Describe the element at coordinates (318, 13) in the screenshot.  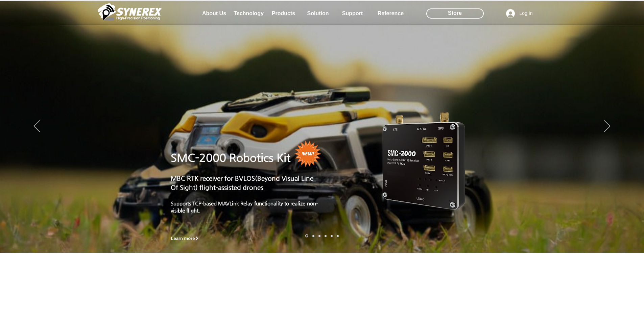
I see `a: Solution` at that location.